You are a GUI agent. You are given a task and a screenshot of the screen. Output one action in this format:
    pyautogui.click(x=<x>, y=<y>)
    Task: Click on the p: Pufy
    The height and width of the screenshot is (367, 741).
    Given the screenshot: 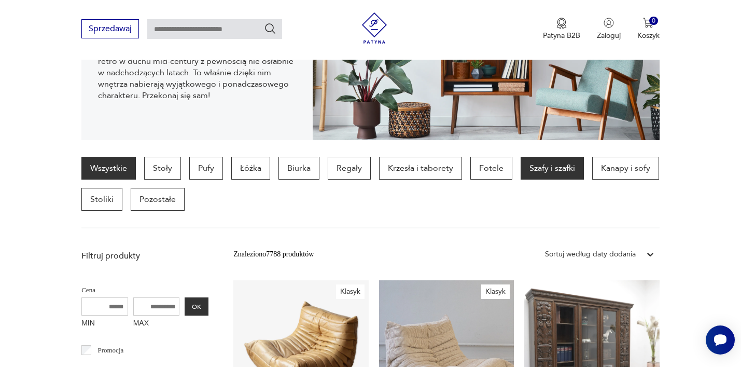 What is the action you would take?
    pyautogui.click(x=206, y=168)
    